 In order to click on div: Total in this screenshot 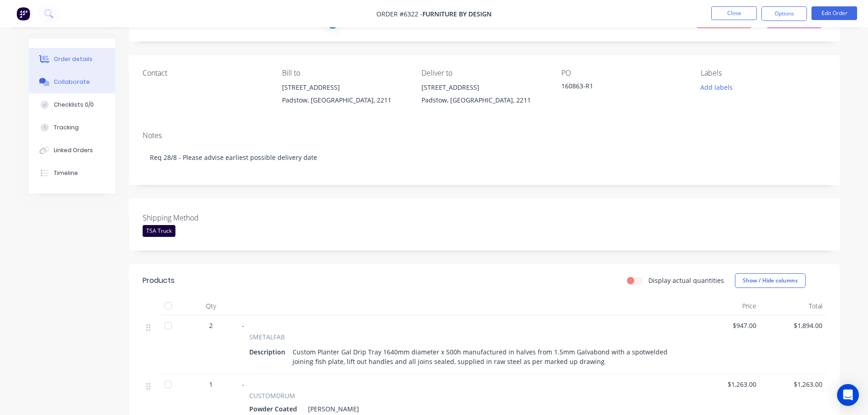, I will do `click(793, 306)`.